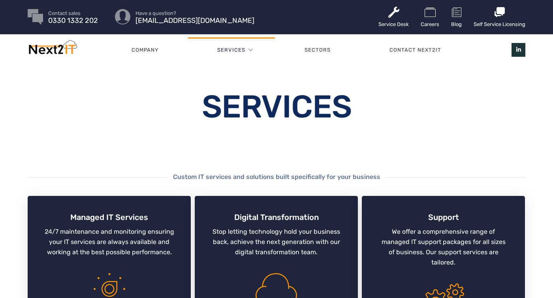 The image size is (553, 298). Describe the element at coordinates (73, 13) in the screenshot. I see `span: Contact sales` at that location.